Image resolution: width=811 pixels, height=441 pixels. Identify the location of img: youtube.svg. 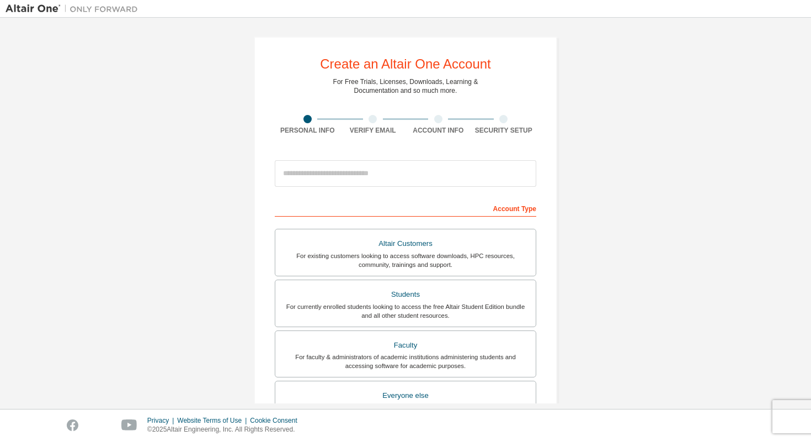
(129, 425).